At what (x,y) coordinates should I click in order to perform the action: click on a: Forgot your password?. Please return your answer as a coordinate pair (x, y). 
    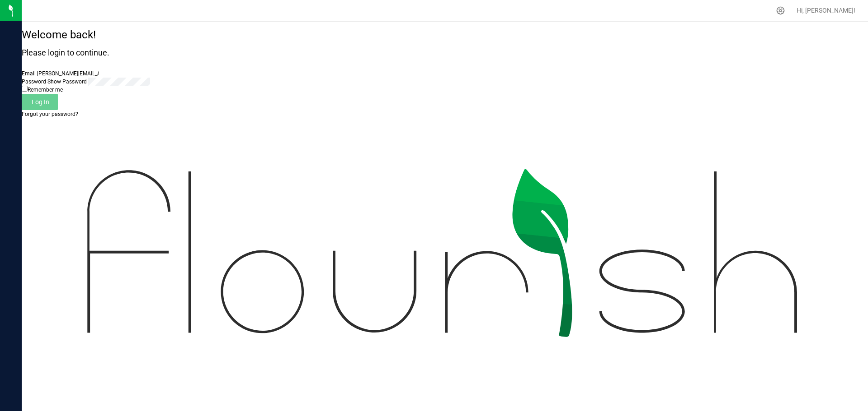
    Looking at the image, I should click on (49, 114).